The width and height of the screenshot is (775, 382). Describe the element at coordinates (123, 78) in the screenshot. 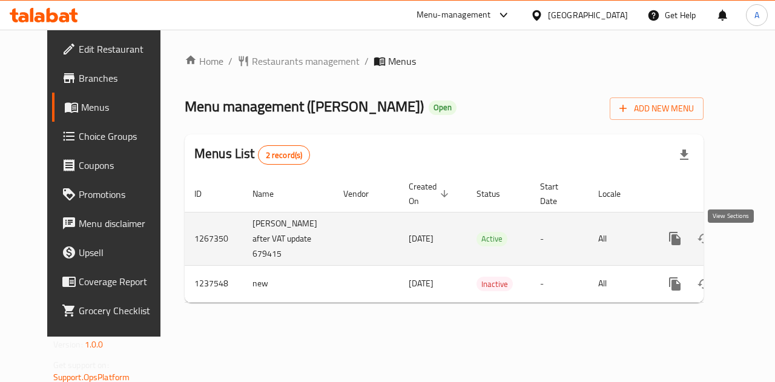

I see `span: Branches` at that location.